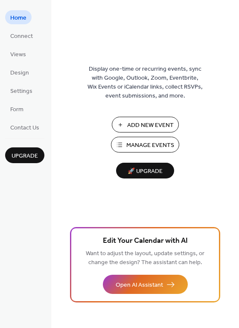 This screenshot has width=239, height=328. Describe the element at coordinates (145, 171) in the screenshot. I see `button: 🚀 Upgrade` at that location.